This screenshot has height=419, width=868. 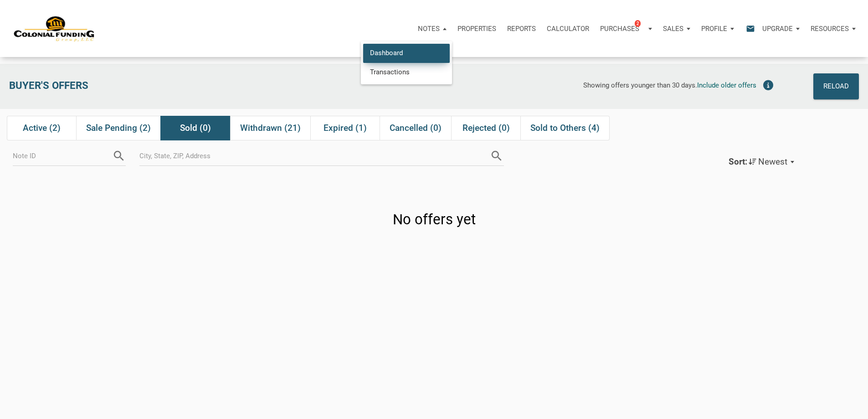 What do you see at coordinates (118, 128) in the screenshot?
I see `span: Sale Pending (2)` at bounding box center [118, 128].